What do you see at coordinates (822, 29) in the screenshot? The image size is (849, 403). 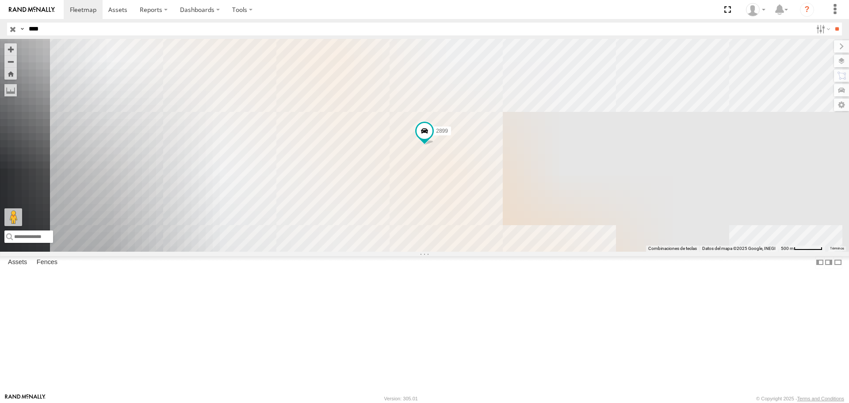 I see `label: Search Filter Options` at bounding box center [822, 29].